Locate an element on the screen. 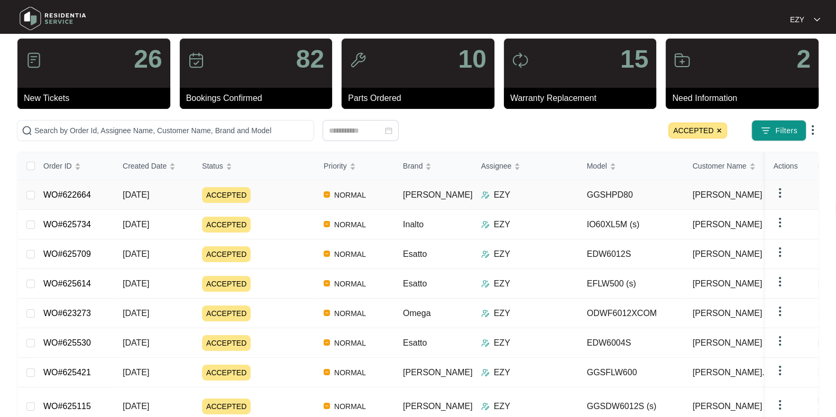 This screenshot has height=417, width=836. th: Order ID is located at coordinates (75, 166).